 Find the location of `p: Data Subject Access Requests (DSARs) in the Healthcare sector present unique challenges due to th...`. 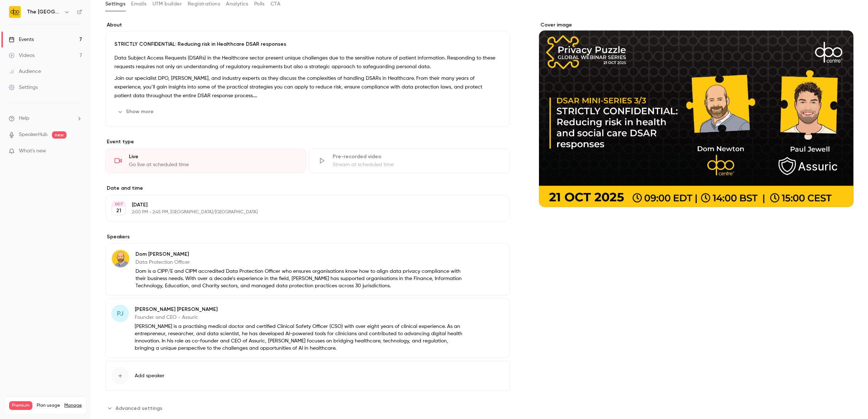

p: Data Subject Access Requests (DSARs) in the Healthcare sector present unique challenges due to th... is located at coordinates (307, 63).